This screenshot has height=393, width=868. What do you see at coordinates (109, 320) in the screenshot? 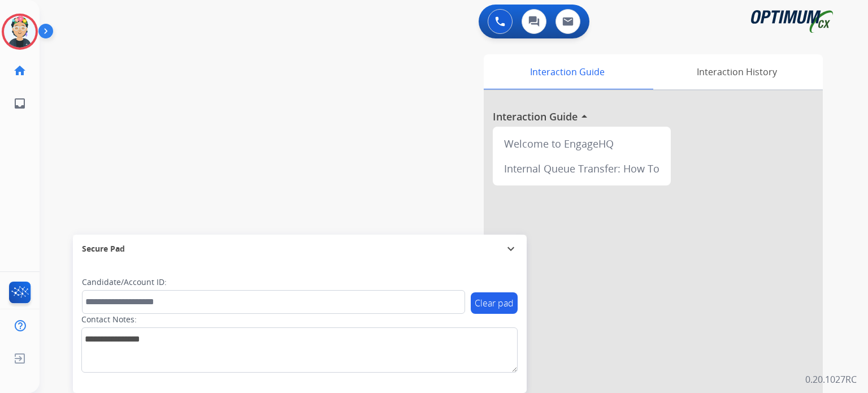
I see `label: Contact Notes:` at bounding box center [109, 320].